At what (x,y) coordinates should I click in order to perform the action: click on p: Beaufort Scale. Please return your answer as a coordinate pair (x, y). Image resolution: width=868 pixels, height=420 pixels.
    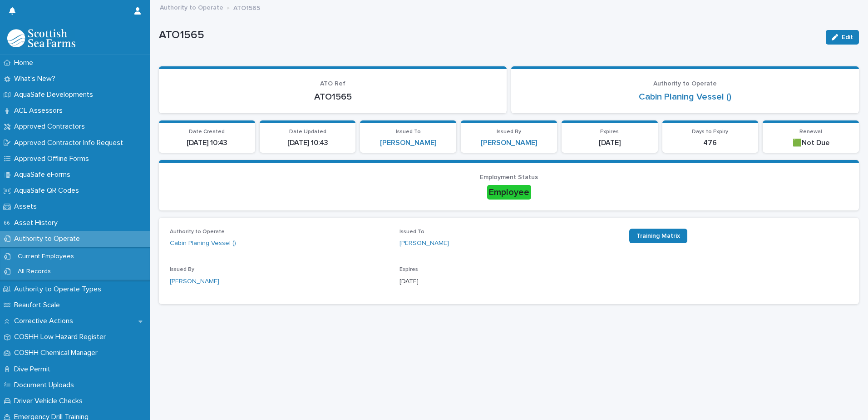
    Looking at the image, I should click on (39, 305).